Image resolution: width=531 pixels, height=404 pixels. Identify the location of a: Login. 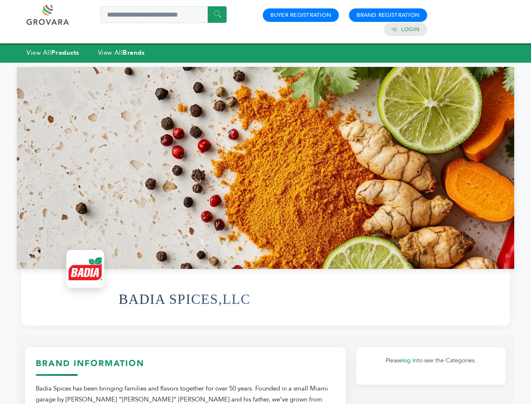
(411, 29).